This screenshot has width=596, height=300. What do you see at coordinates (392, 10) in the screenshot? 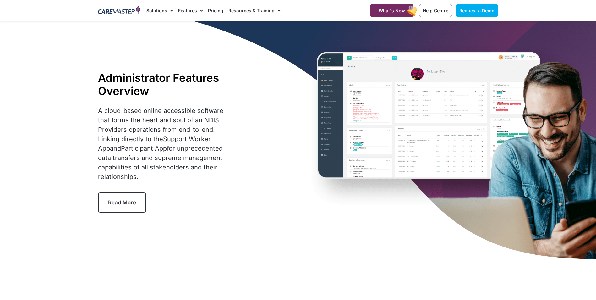
I see `a: What's New` at bounding box center [392, 10].